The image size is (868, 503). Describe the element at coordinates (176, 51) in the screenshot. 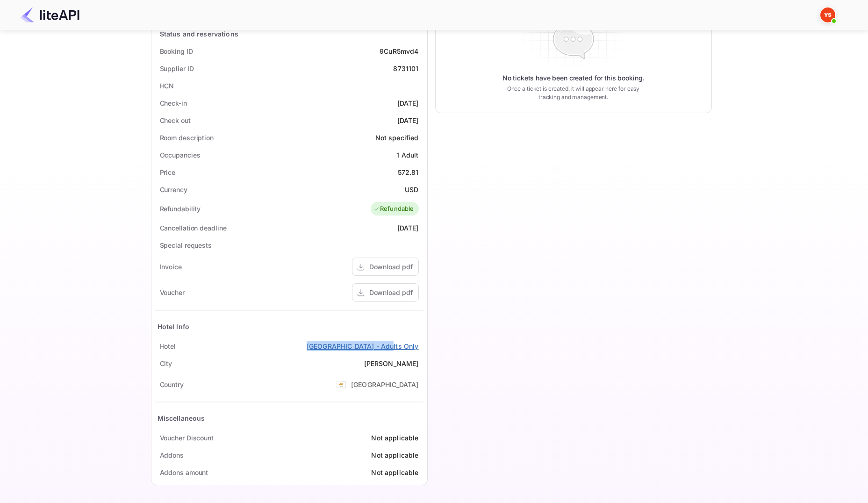

I see `div: Booking ID` at that location.